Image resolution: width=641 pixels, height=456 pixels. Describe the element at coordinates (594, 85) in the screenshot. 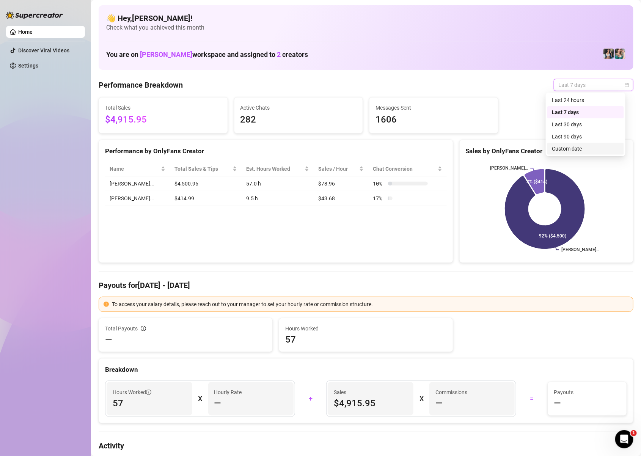

I see `span: Last 7 days` at that location.